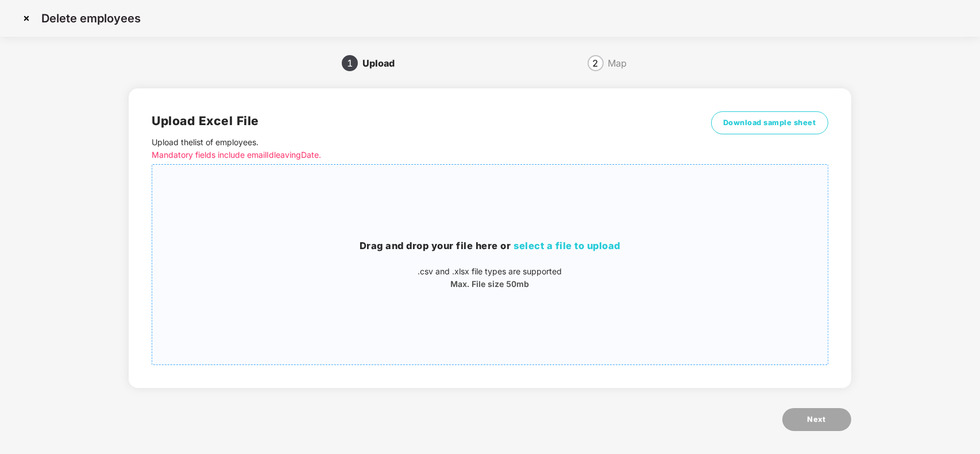  I want to click on p: .csv and .xlsx file types are supported, so click(489, 272).